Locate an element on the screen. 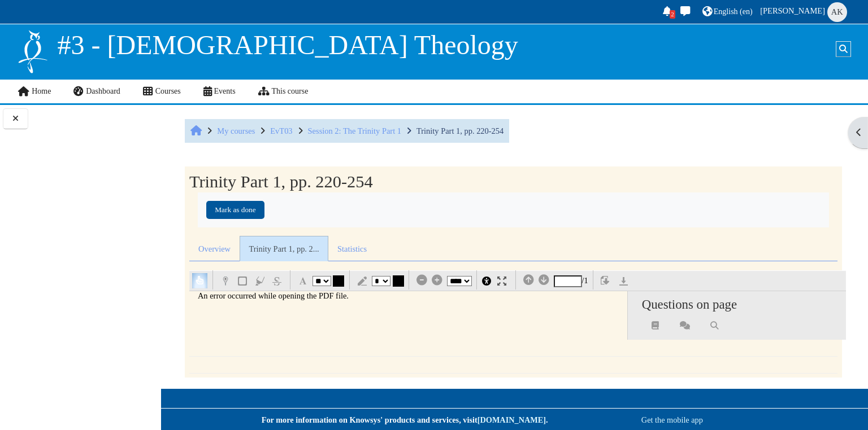 This screenshot has height=430, width=868. a: Get the mobile app is located at coordinates (672, 421).